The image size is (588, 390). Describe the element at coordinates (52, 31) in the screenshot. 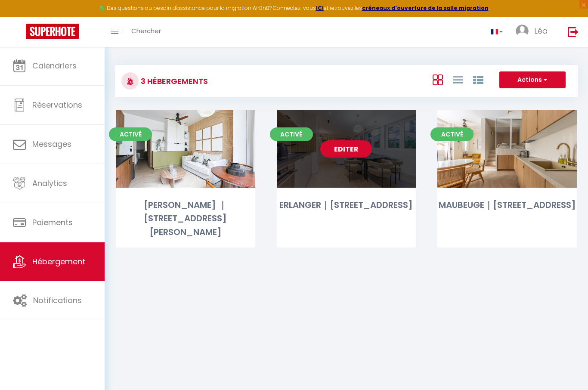

I see `img: Super Booking` at that location.